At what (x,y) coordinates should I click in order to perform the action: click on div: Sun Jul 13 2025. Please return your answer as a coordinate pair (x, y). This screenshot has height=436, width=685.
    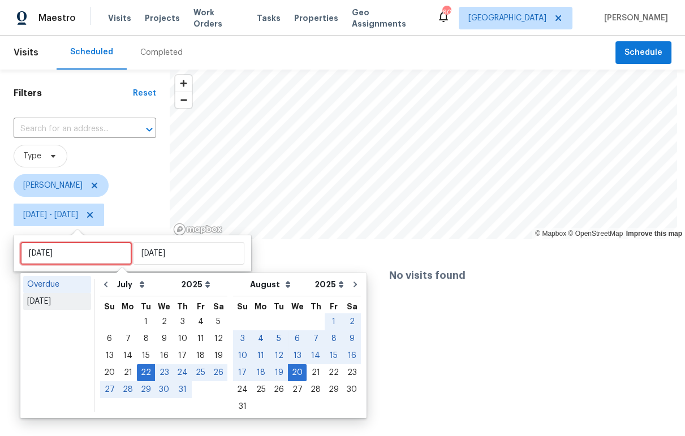
    Looking at the image, I should click on (109, 356).